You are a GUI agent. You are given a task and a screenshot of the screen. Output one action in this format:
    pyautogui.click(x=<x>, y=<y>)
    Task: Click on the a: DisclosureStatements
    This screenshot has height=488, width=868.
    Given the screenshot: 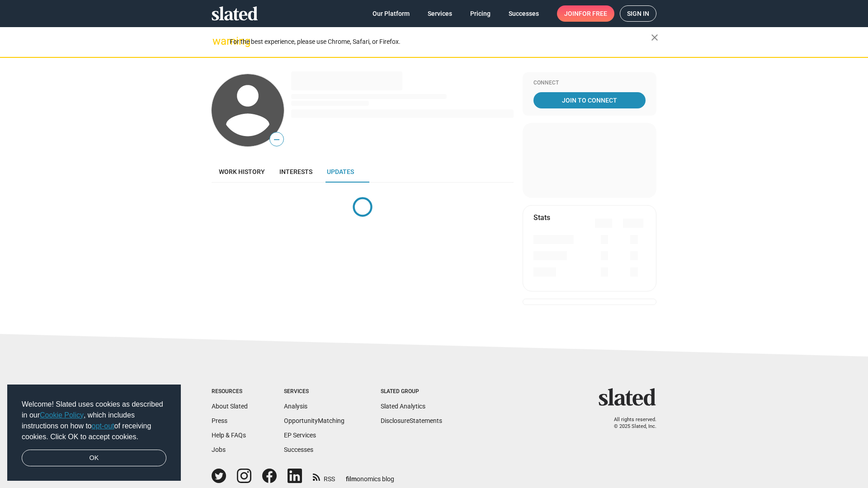 What is the action you would take?
    pyautogui.click(x=412, y=421)
    